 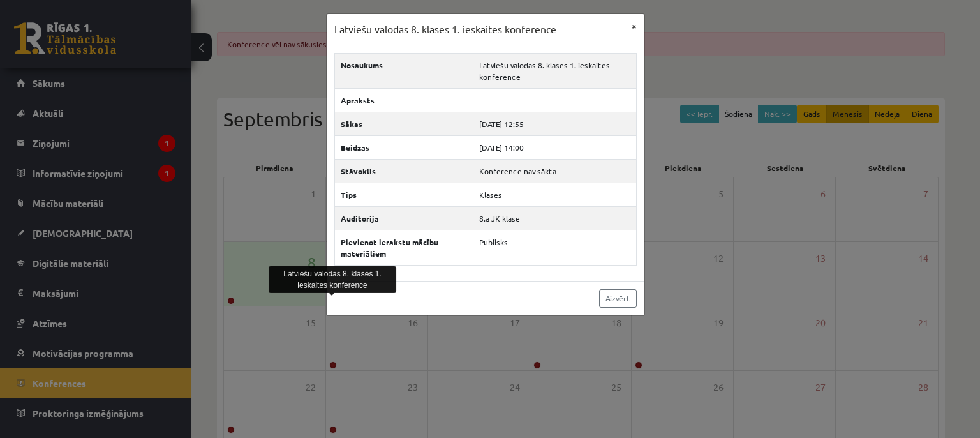 I want to click on div: Latviešu valodas 8. klases 1. ieskaites konference, so click(x=333, y=280).